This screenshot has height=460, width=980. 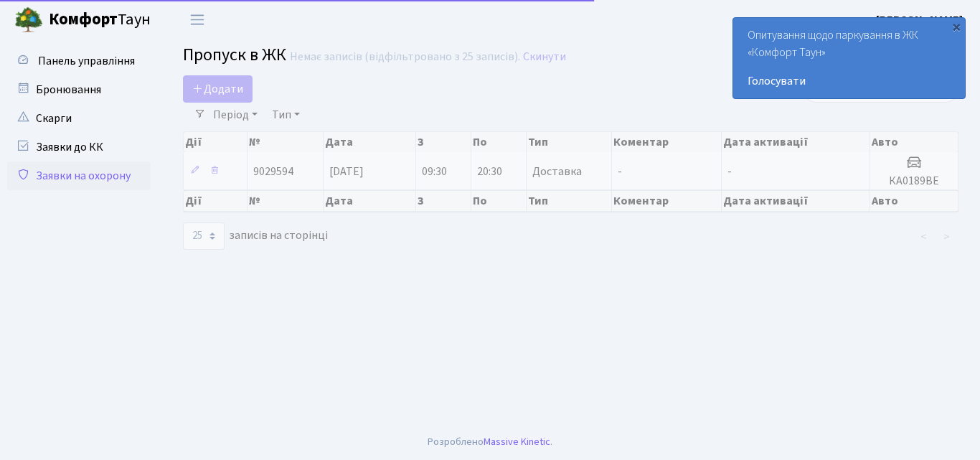 What do you see at coordinates (197, 19) in the screenshot?
I see `button: Переключити навігацію` at bounding box center [197, 19].